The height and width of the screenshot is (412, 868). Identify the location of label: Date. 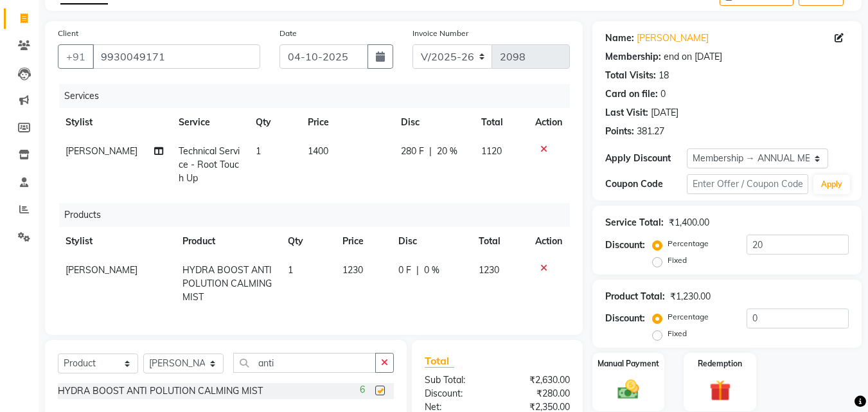
(288, 33).